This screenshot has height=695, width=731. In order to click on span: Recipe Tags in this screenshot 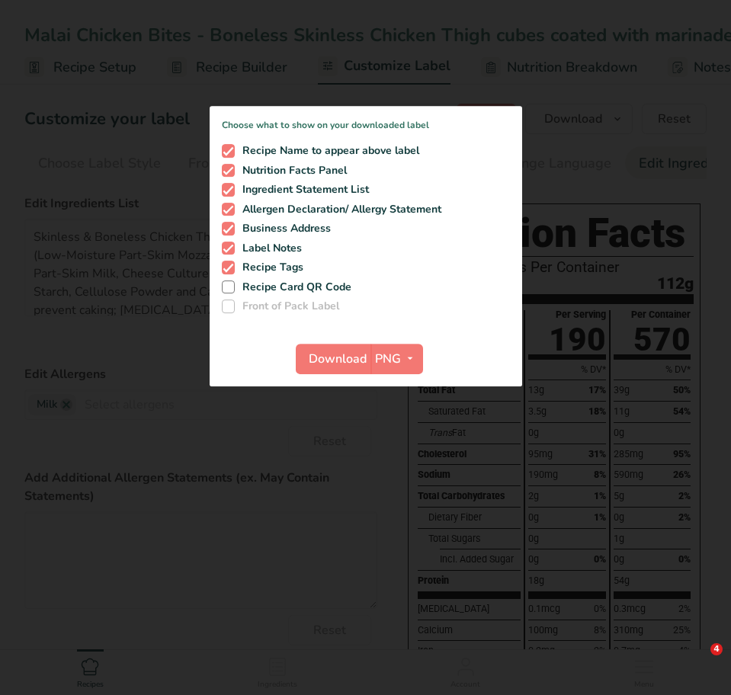, I will do `click(269, 267)`.